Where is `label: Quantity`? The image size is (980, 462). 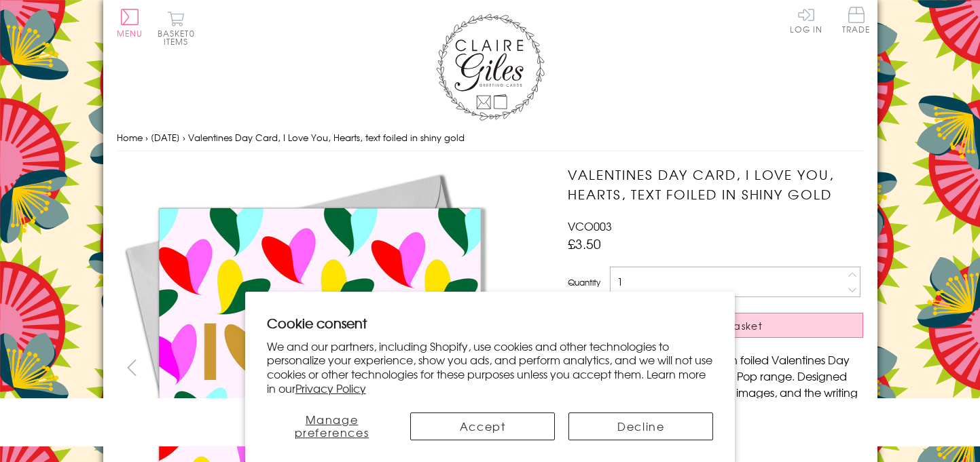
label: Quantity is located at coordinates (584, 282).